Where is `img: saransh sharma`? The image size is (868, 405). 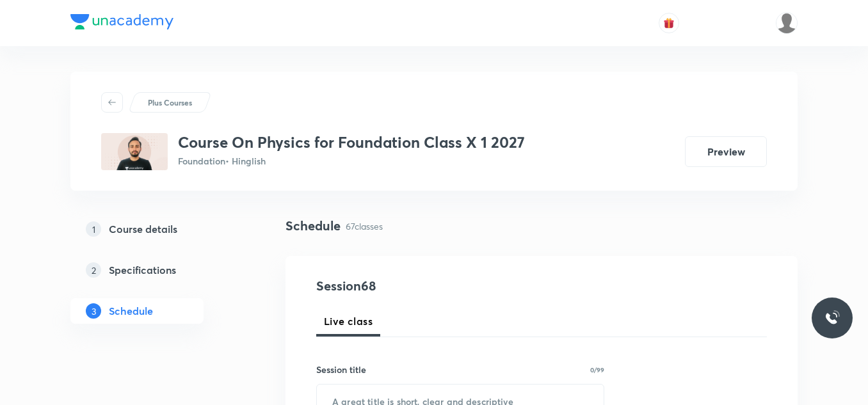 img: saransh sharma is located at coordinates (787, 23).